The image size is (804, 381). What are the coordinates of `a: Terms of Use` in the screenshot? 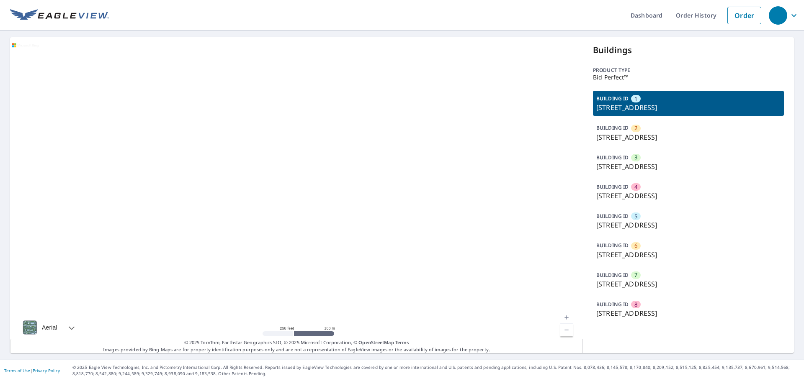 It's located at (17, 371).